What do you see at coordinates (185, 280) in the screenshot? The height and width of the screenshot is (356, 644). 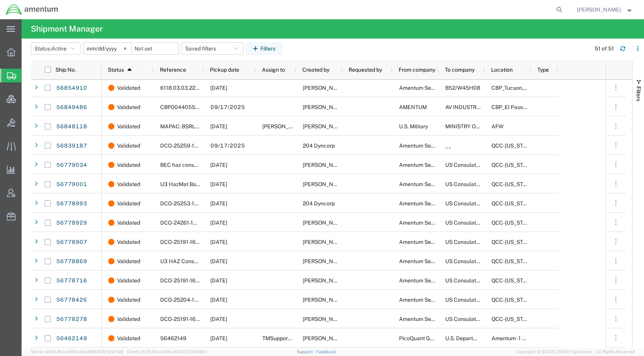 I see `span: DCO-25191-165265` at bounding box center [185, 280].